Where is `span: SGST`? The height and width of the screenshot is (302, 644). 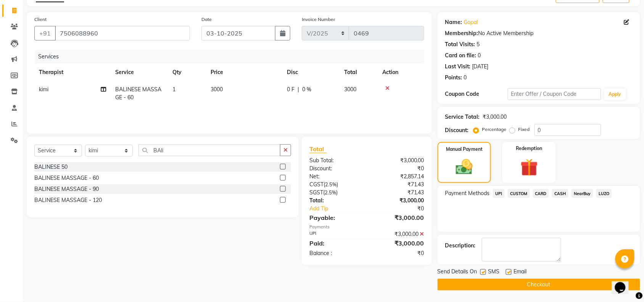
span: SGST is located at coordinates (316, 192).